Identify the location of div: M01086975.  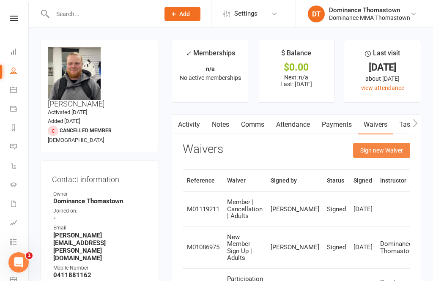
(203, 247).